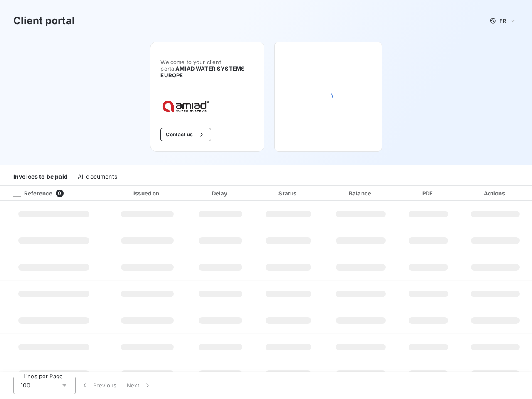 The image size is (532, 399). Describe the element at coordinates (221, 194) in the screenshot. I see `div: Delay` at that location.